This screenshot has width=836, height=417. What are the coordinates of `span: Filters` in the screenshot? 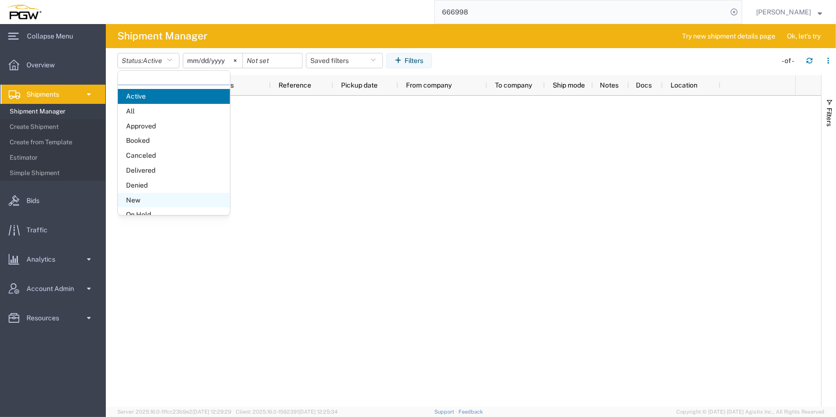 It's located at (829, 117).